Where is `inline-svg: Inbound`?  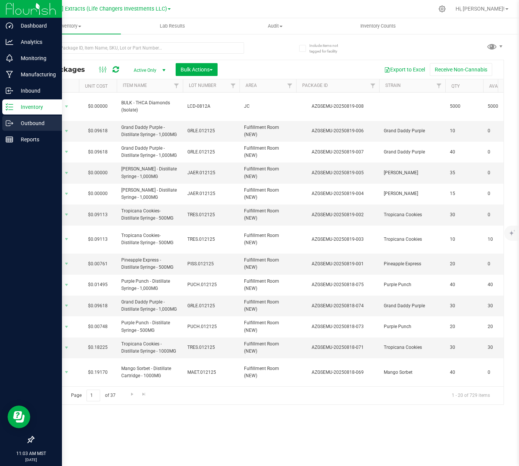
inline-svg: Inbound is located at coordinates (9, 91).